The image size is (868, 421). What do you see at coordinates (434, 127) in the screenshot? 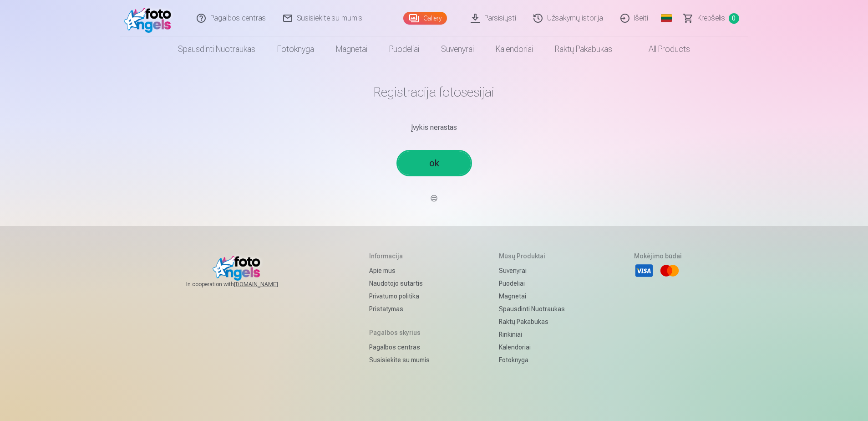
I see `div: Įvykis nerastas` at bounding box center [434, 127].